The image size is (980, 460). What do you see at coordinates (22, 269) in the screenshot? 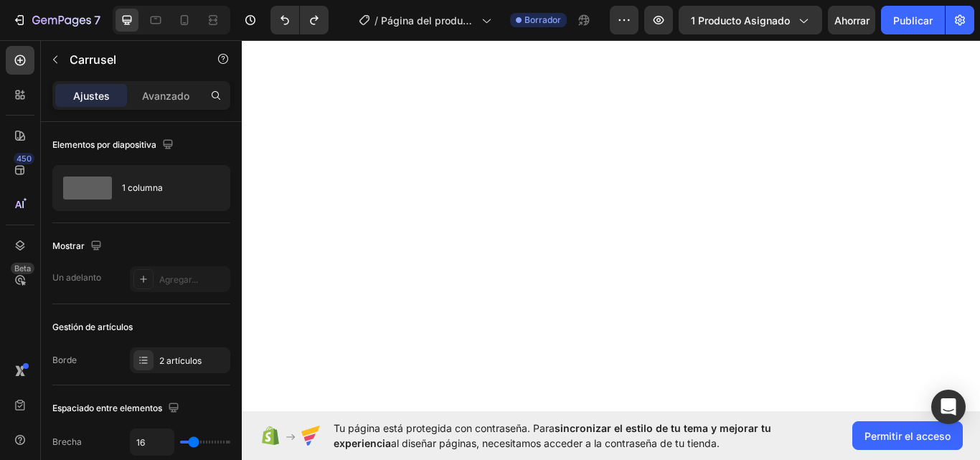
I see `font: Beta` at bounding box center [22, 269].